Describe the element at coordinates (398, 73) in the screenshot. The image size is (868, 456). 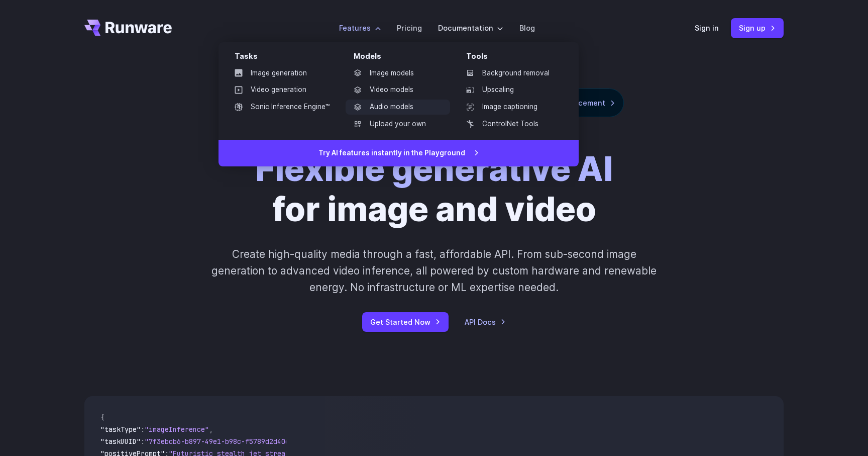
I see `a: Image models` at that location.